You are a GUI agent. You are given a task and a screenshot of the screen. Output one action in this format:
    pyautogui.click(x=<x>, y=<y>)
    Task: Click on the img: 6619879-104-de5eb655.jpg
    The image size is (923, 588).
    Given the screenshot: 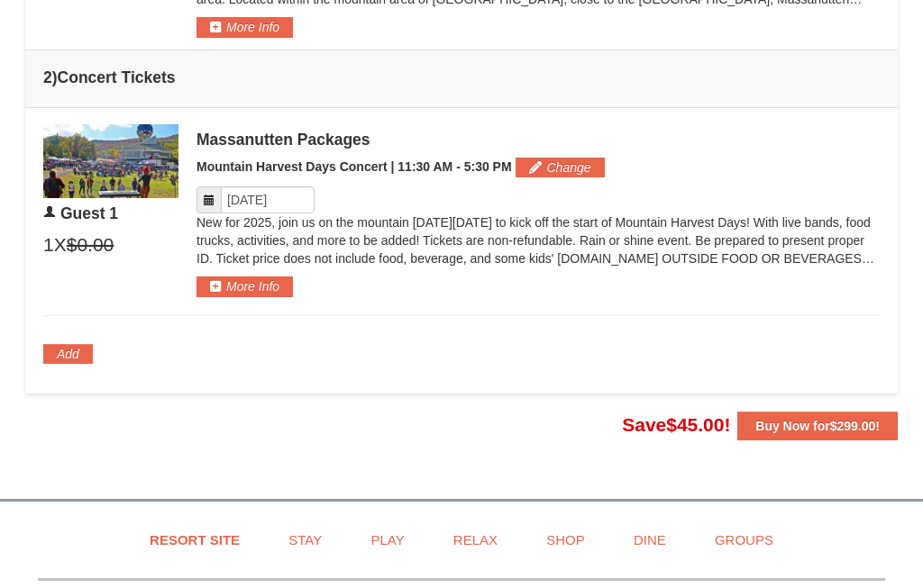 What is the action you would take?
    pyautogui.click(x=111, y=161)
    